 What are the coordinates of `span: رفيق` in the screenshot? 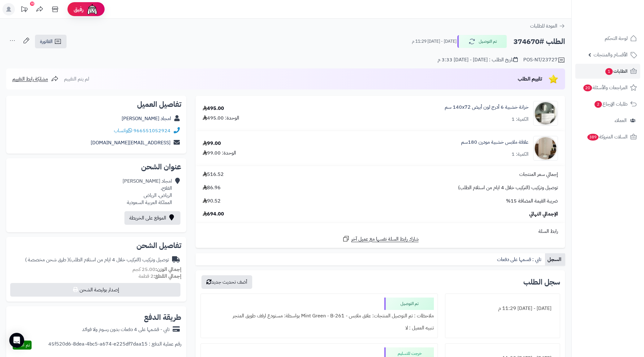 It's located at (79, 9).